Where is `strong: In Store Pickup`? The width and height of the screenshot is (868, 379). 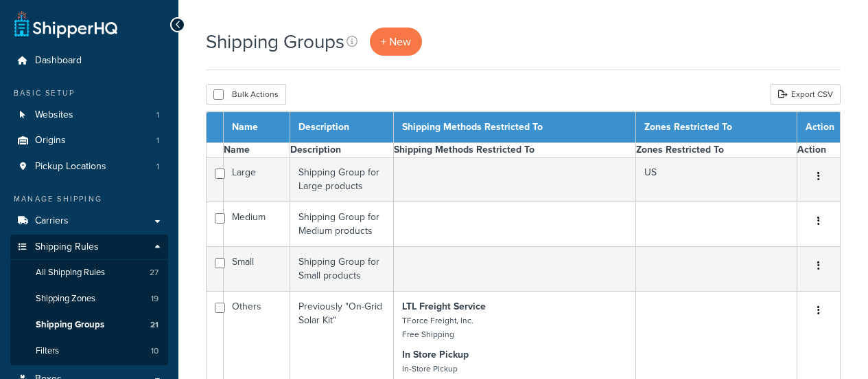
strong: In Store Pickup is located at coordinates (435, 353).